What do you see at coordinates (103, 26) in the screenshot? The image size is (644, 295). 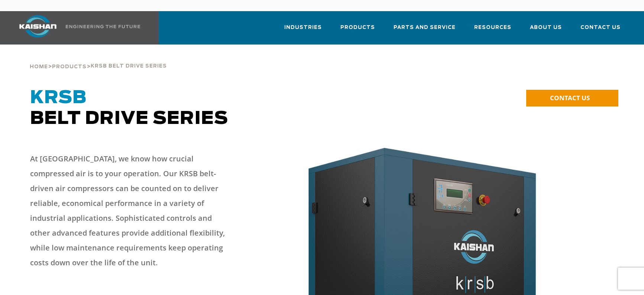 I see `img: Engineering the future` at bounding box center [103, 26].